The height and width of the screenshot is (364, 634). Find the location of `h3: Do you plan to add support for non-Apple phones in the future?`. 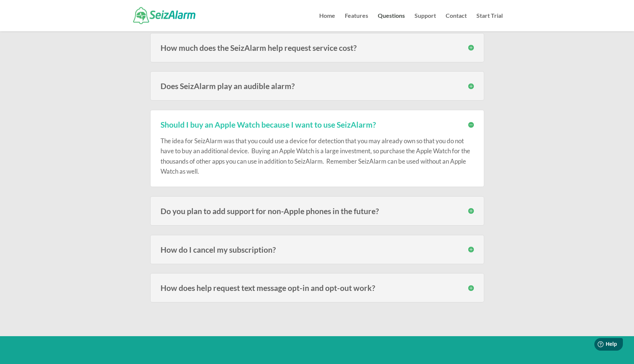

h3: Do you plan to add support for non-Apple phones in the future? is located at coordinates (317, 211).